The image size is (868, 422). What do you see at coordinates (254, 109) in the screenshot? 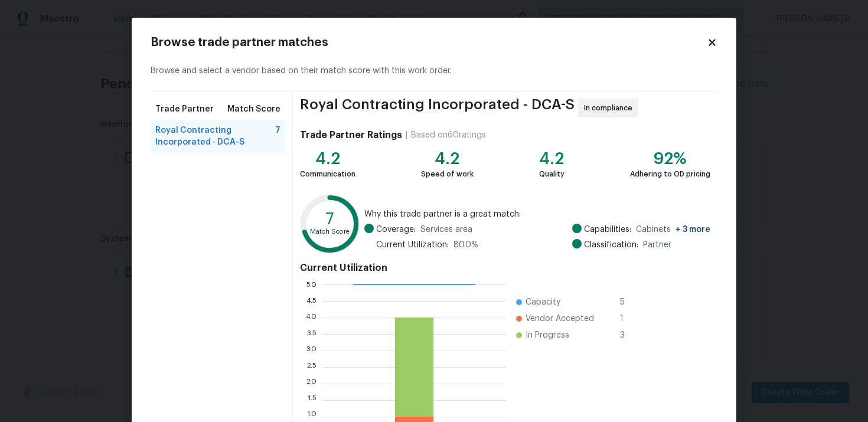
I see `span: Match Score` at bounding box center [254, 109].